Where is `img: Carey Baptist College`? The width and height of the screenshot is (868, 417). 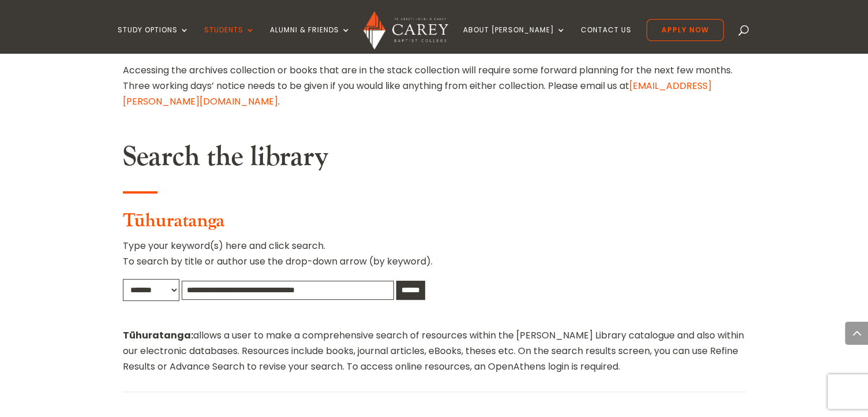
img: Carey Baptist College is located at coordinates (406, 30).